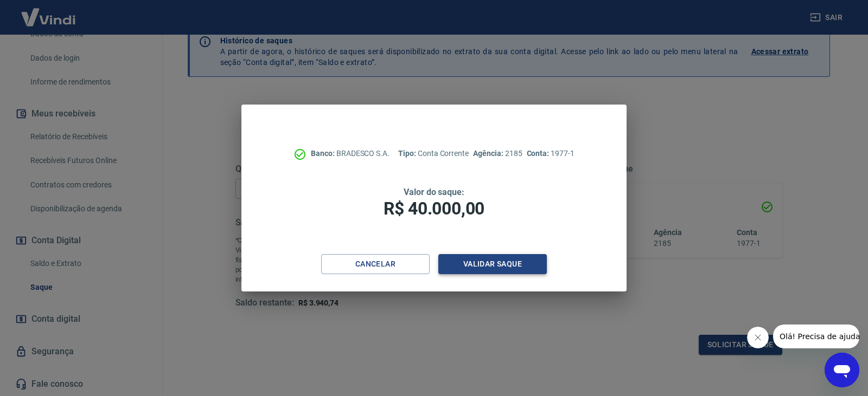  What do you see at coordinates (408, 153) in the screenshot?
I see `span: Tipo:` at bounding box center [408, 153].